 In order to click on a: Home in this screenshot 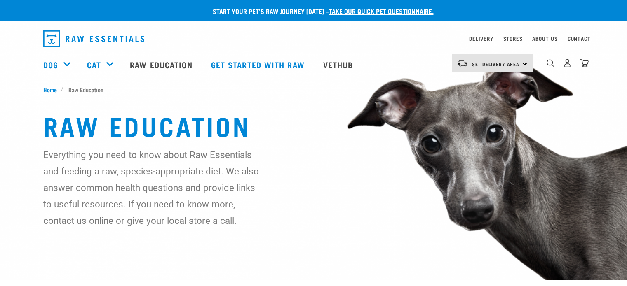, I will do `click(52, 89)`.